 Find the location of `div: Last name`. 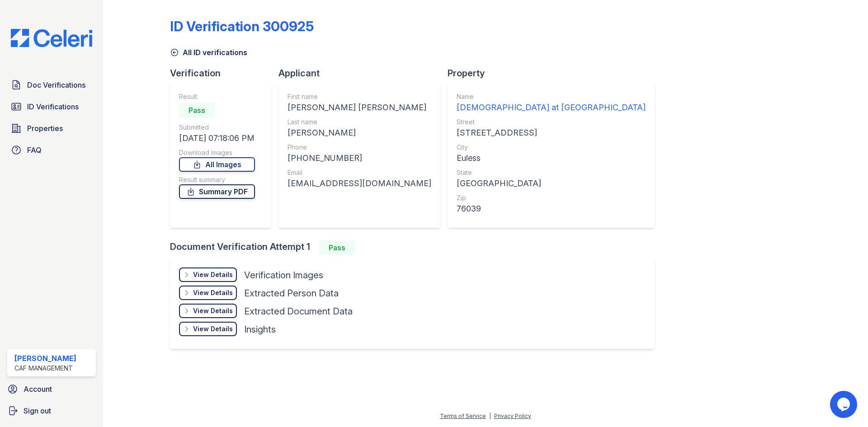

div: Last name is located at coordinates (359, 122).